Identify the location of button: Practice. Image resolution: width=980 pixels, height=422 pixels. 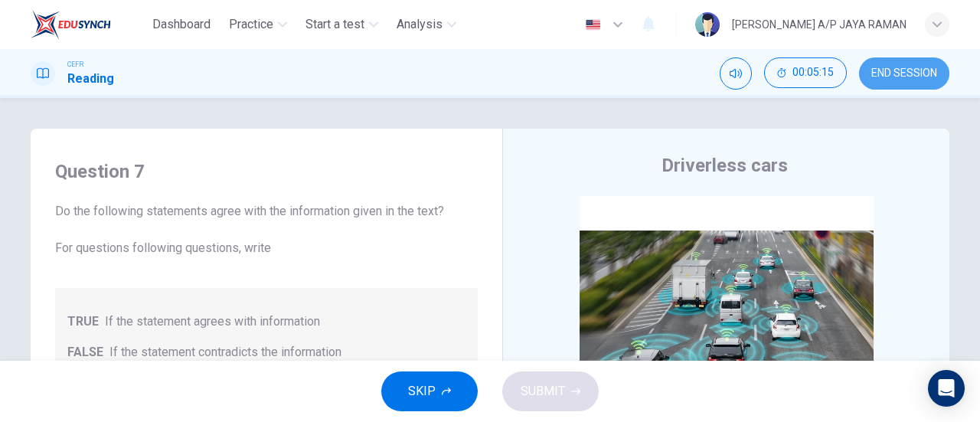
(258, 25).